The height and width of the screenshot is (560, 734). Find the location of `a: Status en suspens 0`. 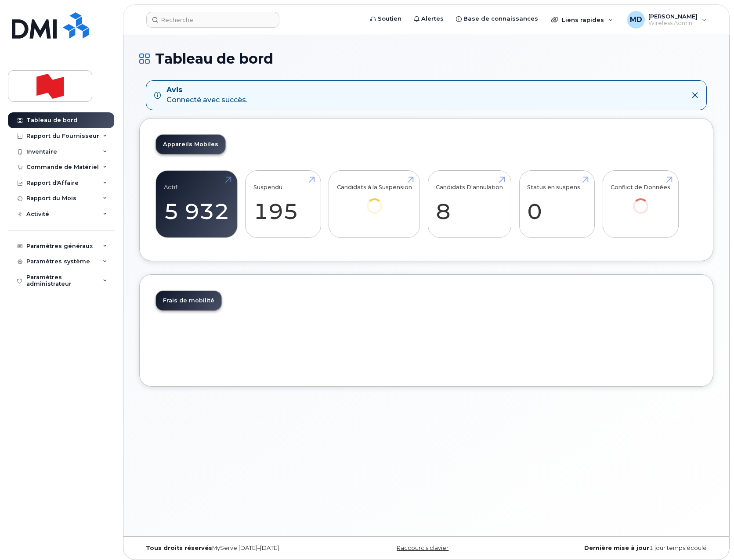

a: Status en suspens 0 is located at coordinates (556, 204).